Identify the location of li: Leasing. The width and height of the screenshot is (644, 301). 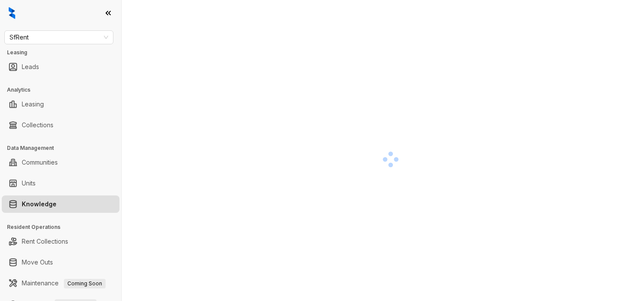
(60, 104).